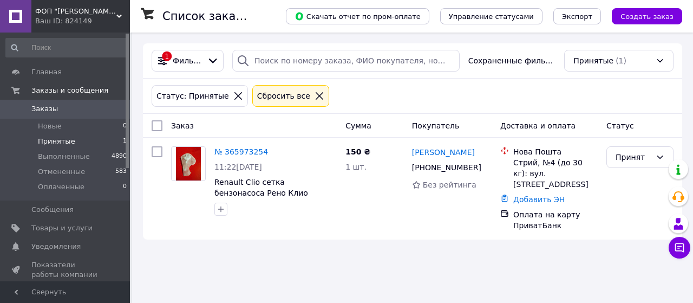 The height and width of the screenshot is (303, 693). What do you see at coordinates (56, 246) in the screenshot?
I see `span: Уведомления` at bounding box center [56, 246].